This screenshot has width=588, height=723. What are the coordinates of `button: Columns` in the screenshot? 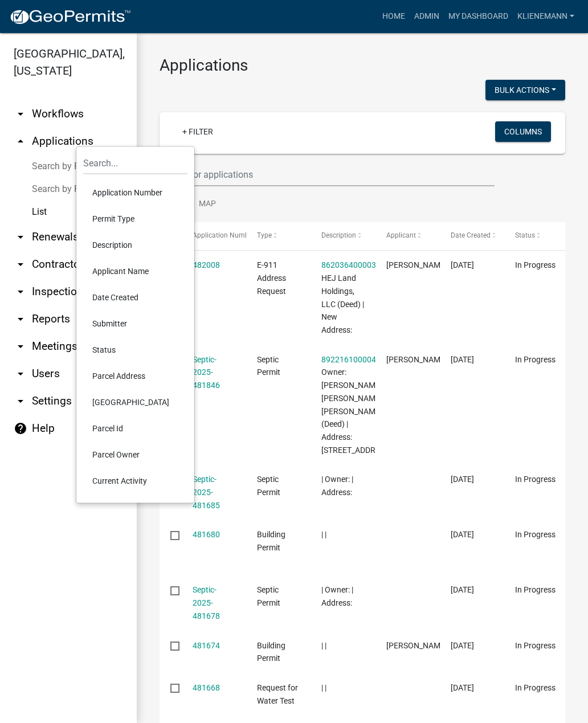 It's located at (523, 132).